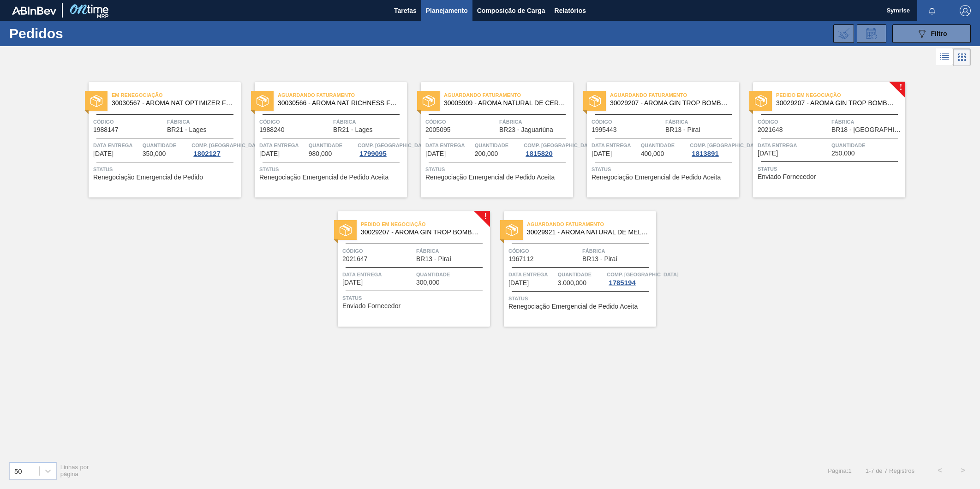 This screenshot has width=980, height=489. What do you see at coordinates (932, 34) in the screenshot?
I see `button: Filtro` at bounding box center [932, 34].